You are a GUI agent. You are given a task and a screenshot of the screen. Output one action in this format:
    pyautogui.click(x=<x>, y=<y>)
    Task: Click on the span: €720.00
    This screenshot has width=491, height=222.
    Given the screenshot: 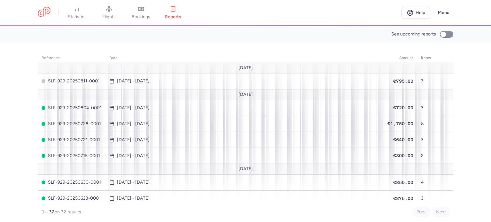 What is the action you would take?
    pyautogui.click(x=403, y=108)
    